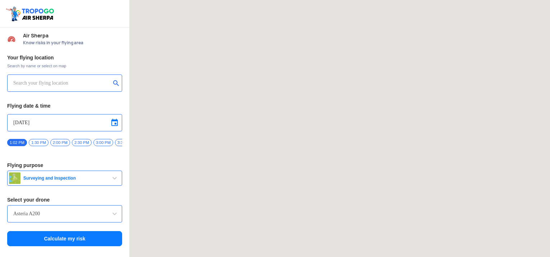 This screenshot has height=257, width=550. Describe the element at coordinates (65, 123) in the screenshot. I see `input: Select Date` at that location.